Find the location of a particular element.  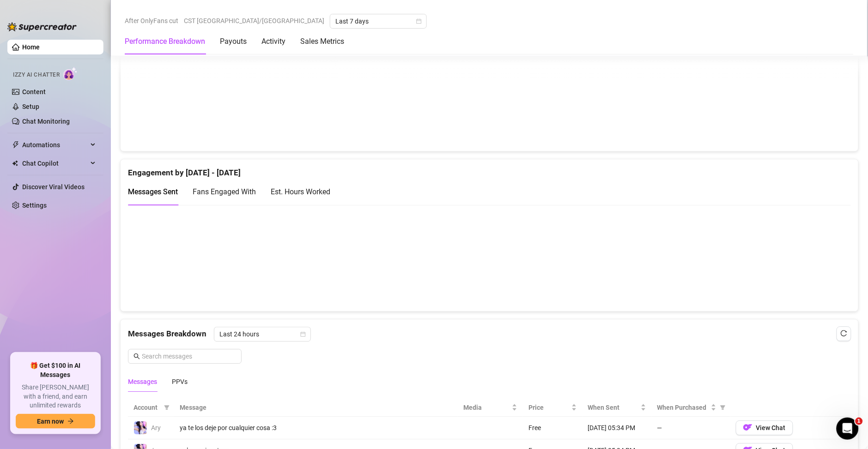

img: logo-BBDzfeDw.svg is located at coordinates (42, 27).